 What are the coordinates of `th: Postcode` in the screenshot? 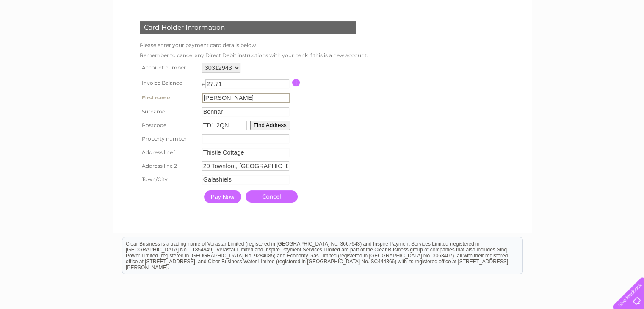 It's located at (168, 125).